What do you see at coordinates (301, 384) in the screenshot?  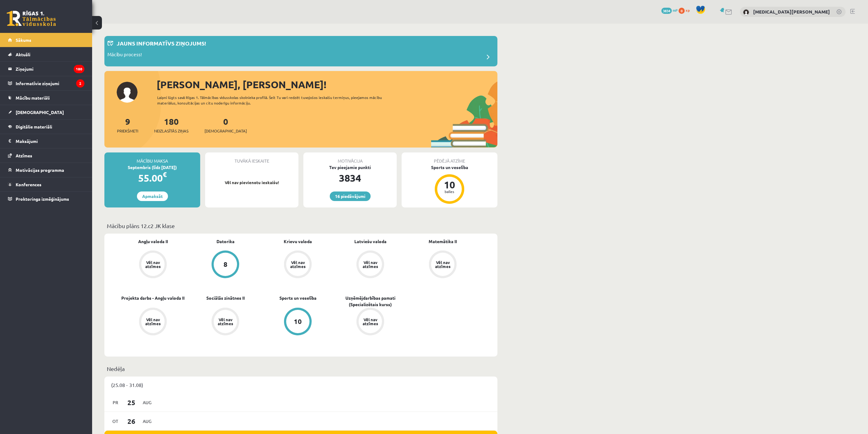 I see `div: (25.08 - 31.08)` at bounding box center [301, 384].